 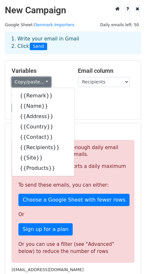 What do you see at coordinates (54, 25) in the screenshot?
I see `a: Denmark Importers` at bounding box center [54, 25].